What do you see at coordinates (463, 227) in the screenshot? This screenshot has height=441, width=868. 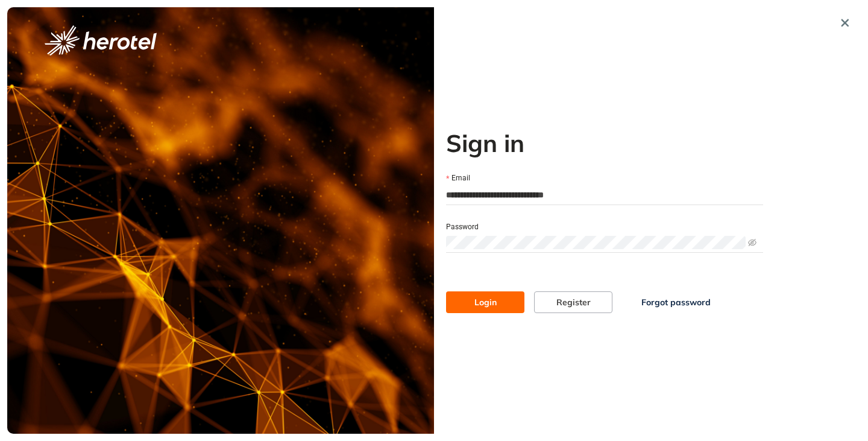 I see `label: Password` at bounding box center [463, 227].